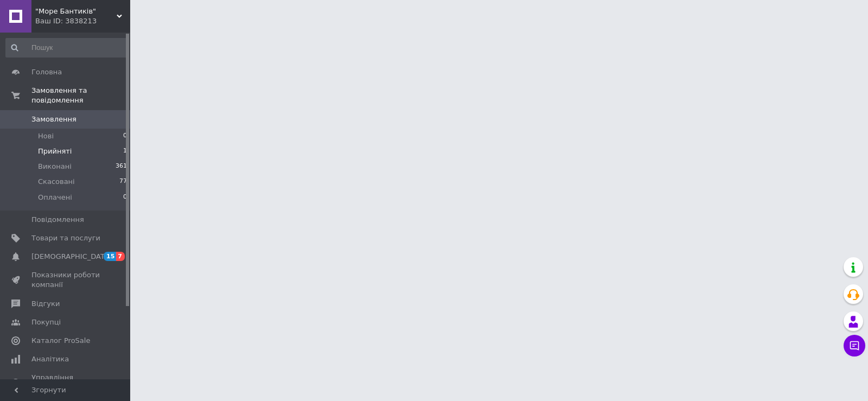 The image size is (868, 401). I want to click on span: 7, so click(120, 256).